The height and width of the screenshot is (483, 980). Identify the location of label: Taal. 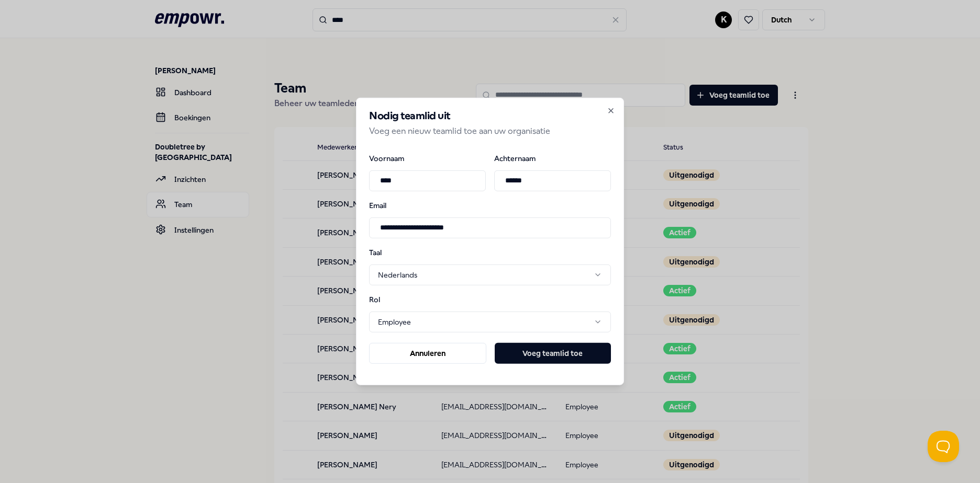
(397, 252).